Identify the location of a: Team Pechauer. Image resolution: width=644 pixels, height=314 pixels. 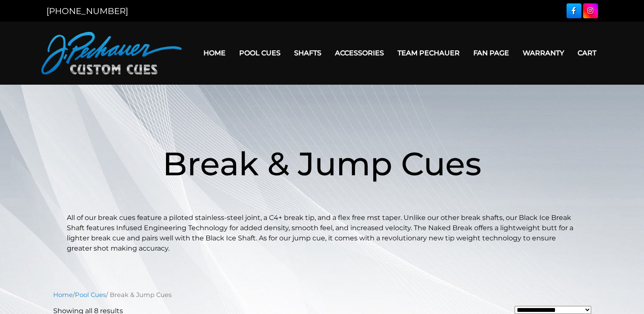
(429, 53).